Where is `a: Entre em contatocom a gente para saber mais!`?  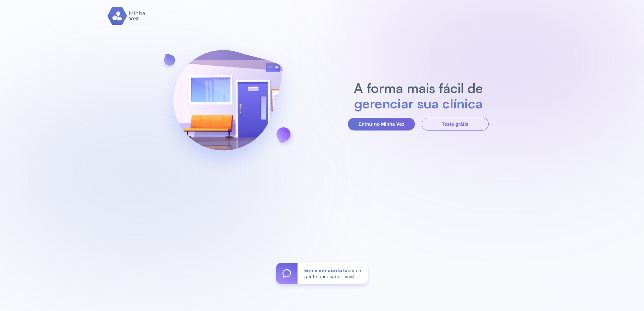
a: Entre em contatocom a gente para saber mais! is located at coordinates (322, 273).